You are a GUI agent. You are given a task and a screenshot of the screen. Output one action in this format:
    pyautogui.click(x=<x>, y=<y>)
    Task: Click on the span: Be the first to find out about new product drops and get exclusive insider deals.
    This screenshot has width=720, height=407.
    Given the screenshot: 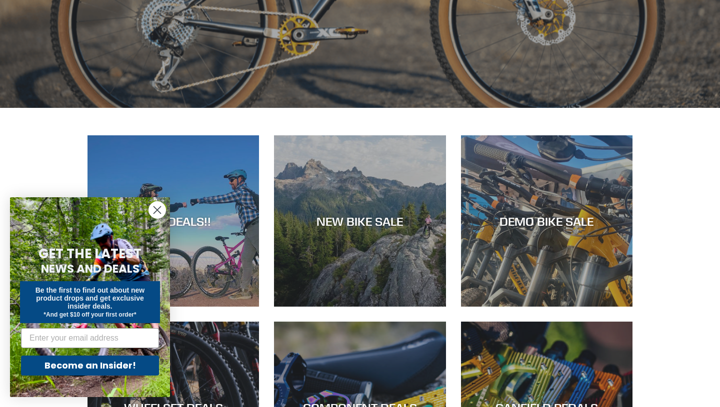 What is the action you would take?
    pyautogui.click(x=90, y=298)
    